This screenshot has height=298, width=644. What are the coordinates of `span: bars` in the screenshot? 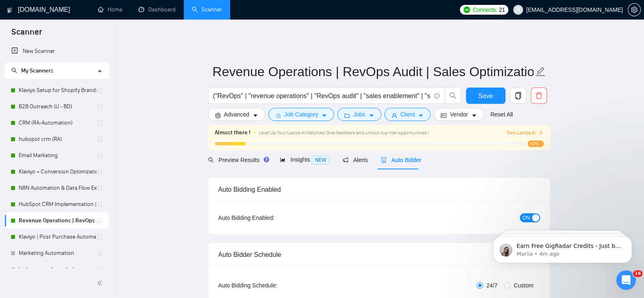 It's located at (278, 116).